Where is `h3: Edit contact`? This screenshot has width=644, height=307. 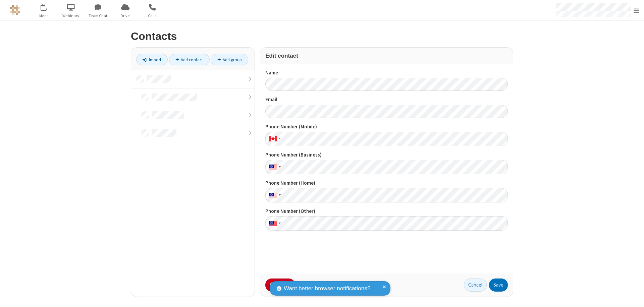 h3: Edit contact is located at coordinates (386, 55).